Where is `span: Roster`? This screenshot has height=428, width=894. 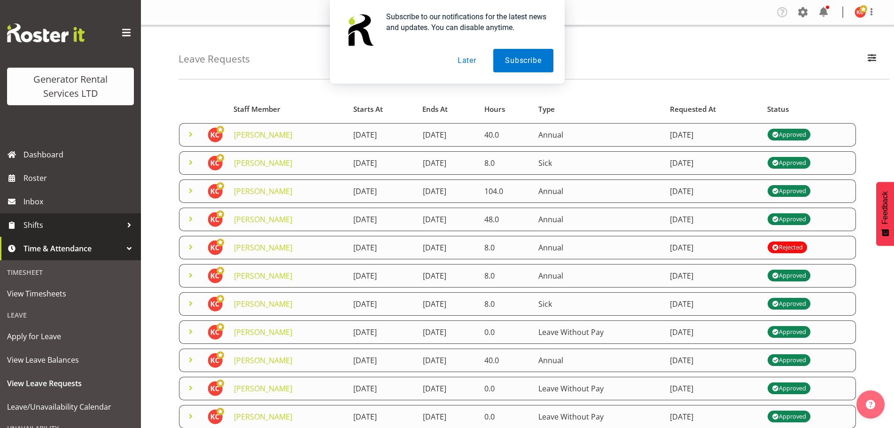 span: Roster is located at coordinates (80, 178).